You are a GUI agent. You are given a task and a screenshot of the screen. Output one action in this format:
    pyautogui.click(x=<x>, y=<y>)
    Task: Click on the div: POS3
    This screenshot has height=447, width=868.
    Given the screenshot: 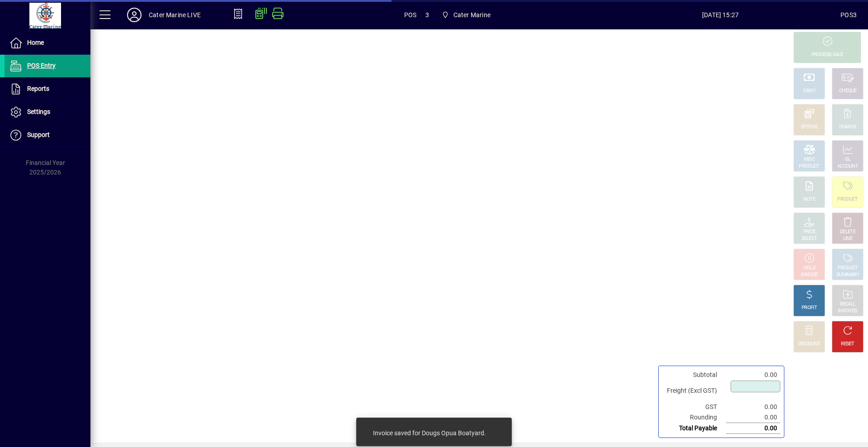 What is the action you would take?
    pyautogui.click(x=848, y=15)
    